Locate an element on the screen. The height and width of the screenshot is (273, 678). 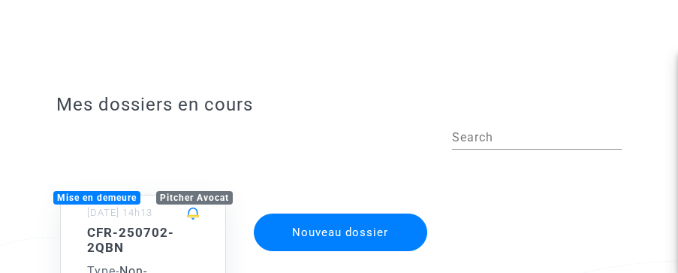
div: Mise en demeure is located at coordinates (97, 197).